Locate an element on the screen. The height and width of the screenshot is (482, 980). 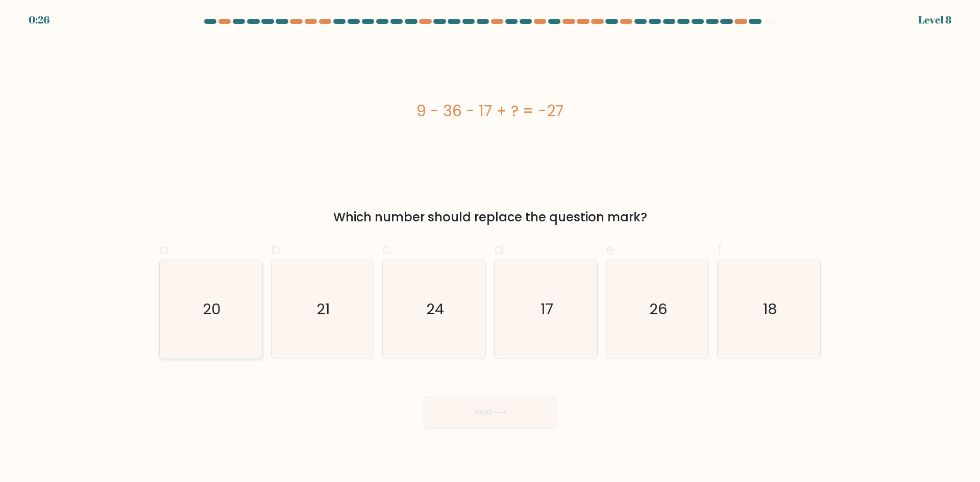
span: d. is located at coordinates (500, 249).